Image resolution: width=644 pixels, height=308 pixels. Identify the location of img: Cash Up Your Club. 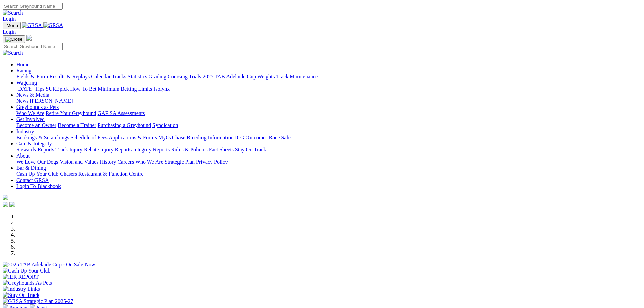
(27, 271).